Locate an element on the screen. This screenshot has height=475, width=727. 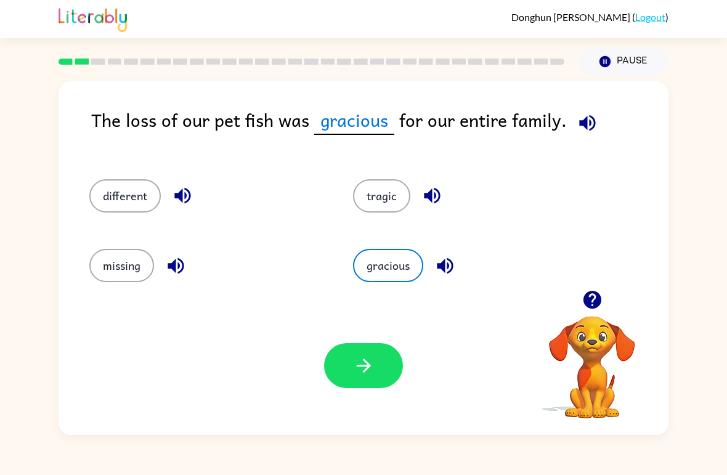
button: tragic is located at coordinates (382, 196).